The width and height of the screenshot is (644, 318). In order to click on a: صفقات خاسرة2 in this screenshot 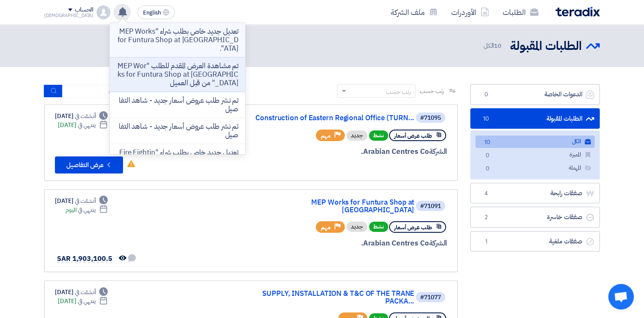, I will do `click(535, 217)`.